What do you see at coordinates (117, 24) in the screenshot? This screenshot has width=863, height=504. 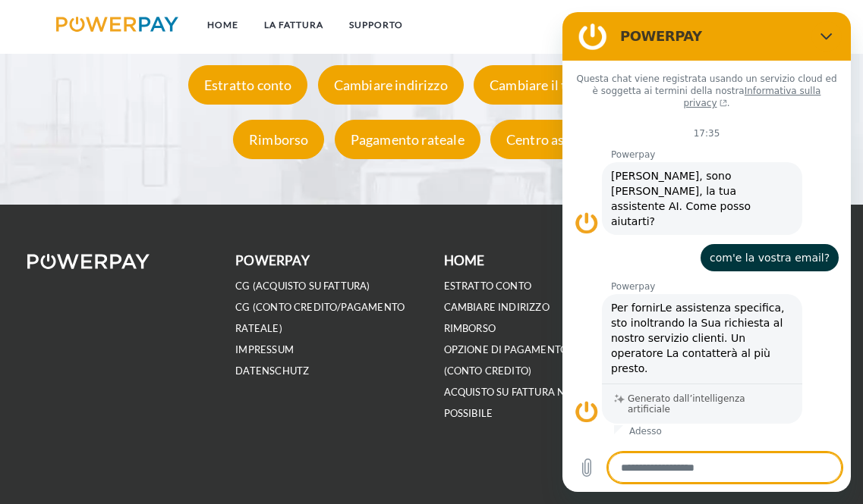 I see `img: logo-powerpay.svg` at bounding box center [117, 24].